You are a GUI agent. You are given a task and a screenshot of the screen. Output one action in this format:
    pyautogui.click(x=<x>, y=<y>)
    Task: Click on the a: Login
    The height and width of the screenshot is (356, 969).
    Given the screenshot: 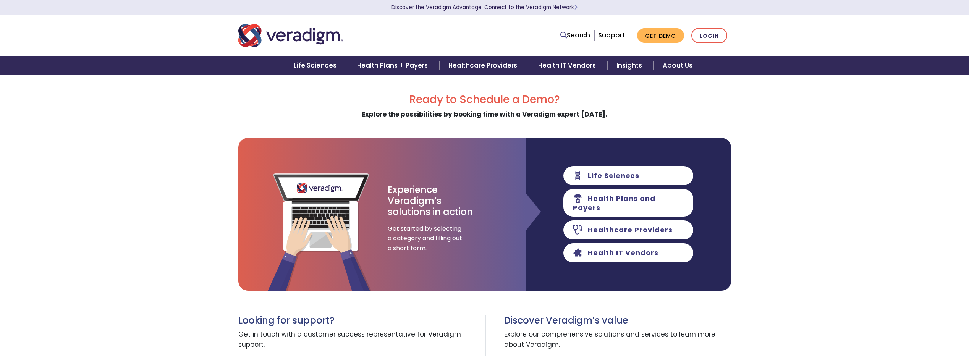 What is the action you would take?
    pyautogui.click(x=709, y=36)
    